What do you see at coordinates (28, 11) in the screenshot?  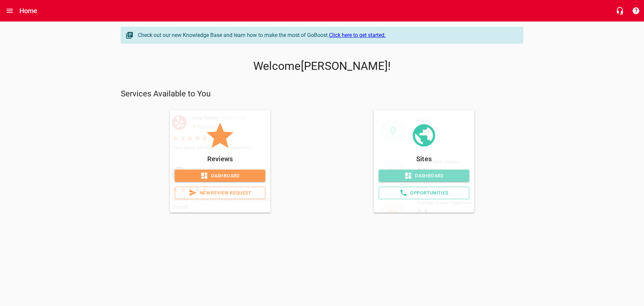 I see `h6: Home` at bounding box center [28, 11].